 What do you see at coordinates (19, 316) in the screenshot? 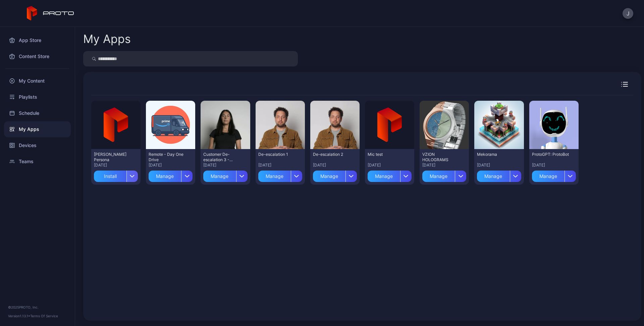
I see `span: Version 1.13.1 •` at bounding box center [19, 316].